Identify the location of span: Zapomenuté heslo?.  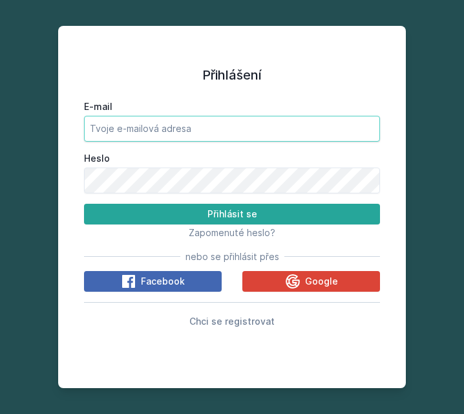
(232, 232).